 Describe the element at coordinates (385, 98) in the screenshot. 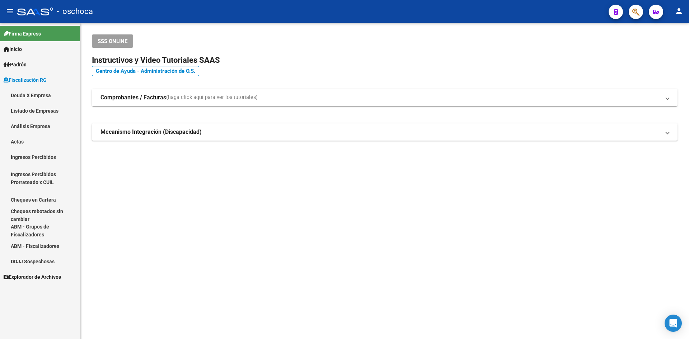

I see `mat-expansion-panel-header: Comprobantes / Facturas(haga click aquí para ver los tutoriales)` at that location.